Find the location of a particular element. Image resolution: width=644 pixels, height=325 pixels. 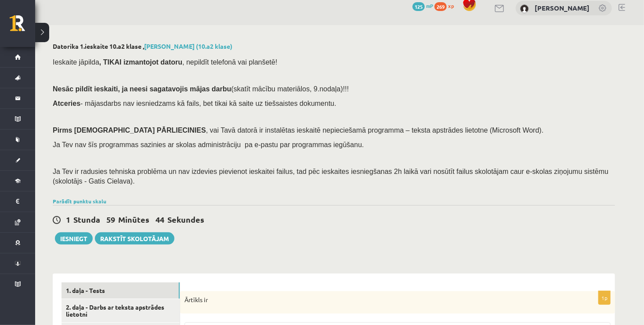

span: - mājasdarbs nav iesniedzams kā fails, bet tikai kā saite uz tiešsaistes dokumentu. is located at coordinates (194, 103).